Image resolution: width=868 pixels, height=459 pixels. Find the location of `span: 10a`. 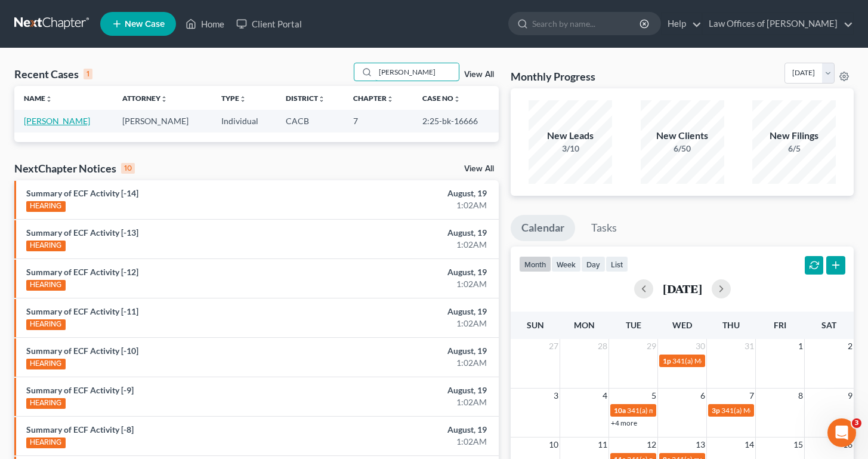

span: 10a is located at coordinates (620, 410).